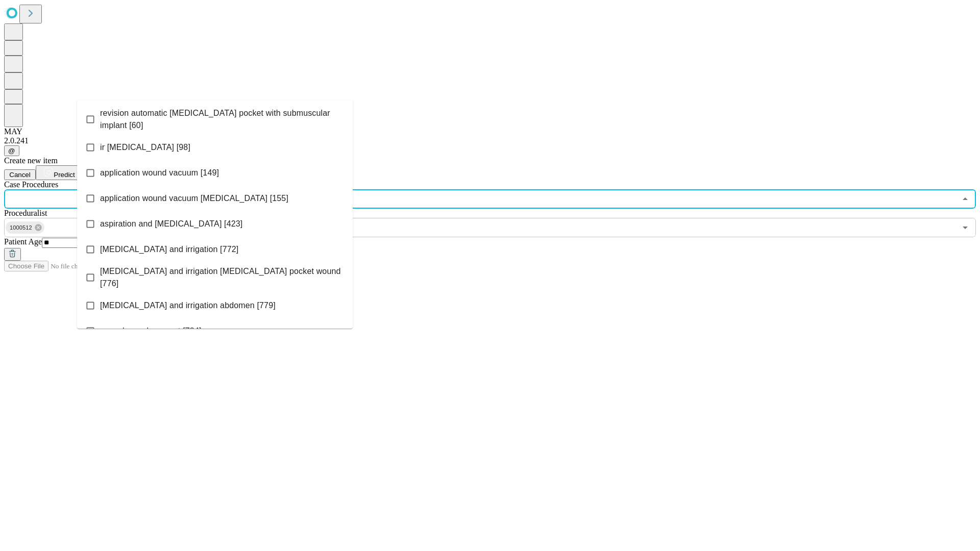 The image size is (980, 551). What do you see at coordinates (25, 228) in the screenshot?
I see `div: 1000512` at bounding box center [25, 228].